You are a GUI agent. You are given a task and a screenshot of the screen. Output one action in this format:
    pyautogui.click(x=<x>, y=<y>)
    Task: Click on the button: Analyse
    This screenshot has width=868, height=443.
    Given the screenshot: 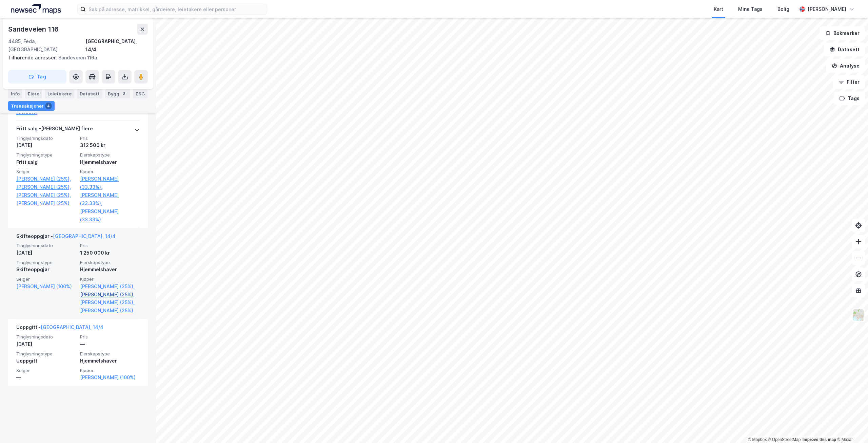 What is the action you would take?
    pyautogui.click(x=846, y=66)
    